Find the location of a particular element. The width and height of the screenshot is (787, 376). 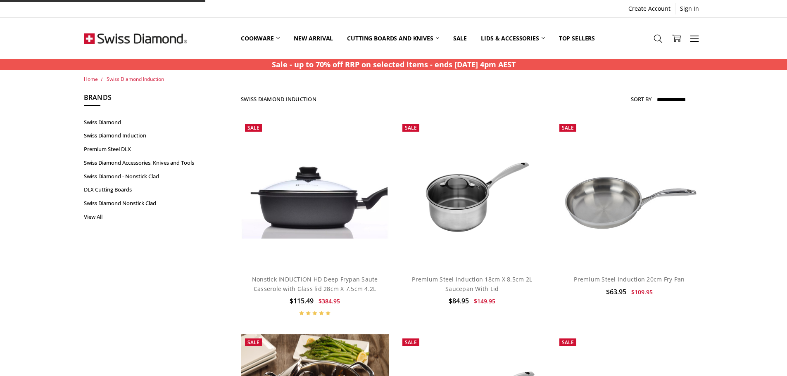

img: Free Shipping On Every Order is located at coordinates (135, 38).